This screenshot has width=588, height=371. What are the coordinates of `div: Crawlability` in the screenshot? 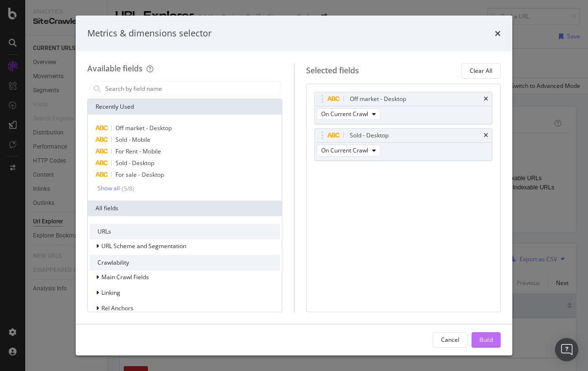 It's located at (185, 262).